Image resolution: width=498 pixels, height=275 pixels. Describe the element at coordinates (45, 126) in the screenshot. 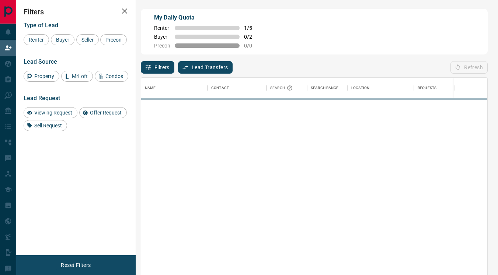

I see `div: Sell Request` at that location.